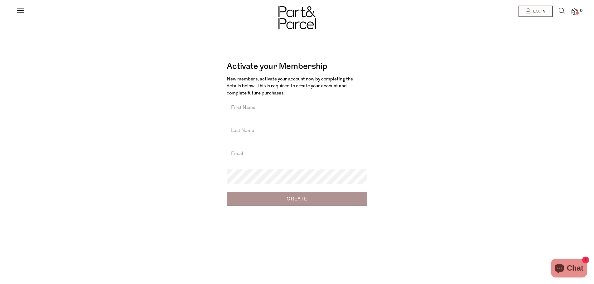 The image size is (594, 284). Describe the element at coordinates (297, 199) in the screenshot. I see `input: Create` at that location.